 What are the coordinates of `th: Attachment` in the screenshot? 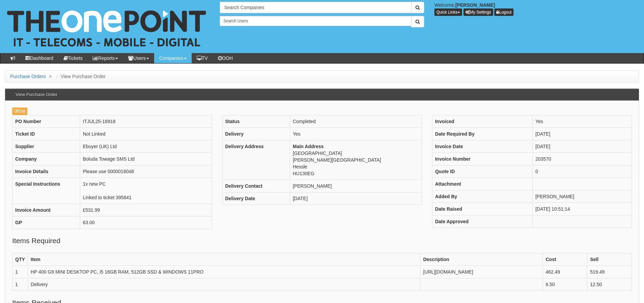 It's located at (482, 184).